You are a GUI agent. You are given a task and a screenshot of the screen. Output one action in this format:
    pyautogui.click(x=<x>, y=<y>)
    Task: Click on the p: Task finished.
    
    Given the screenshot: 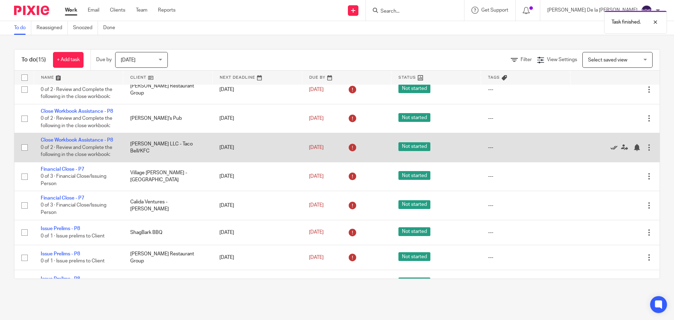 What is the action you would take?
    pyautogui.click(x=626, y=22)
    